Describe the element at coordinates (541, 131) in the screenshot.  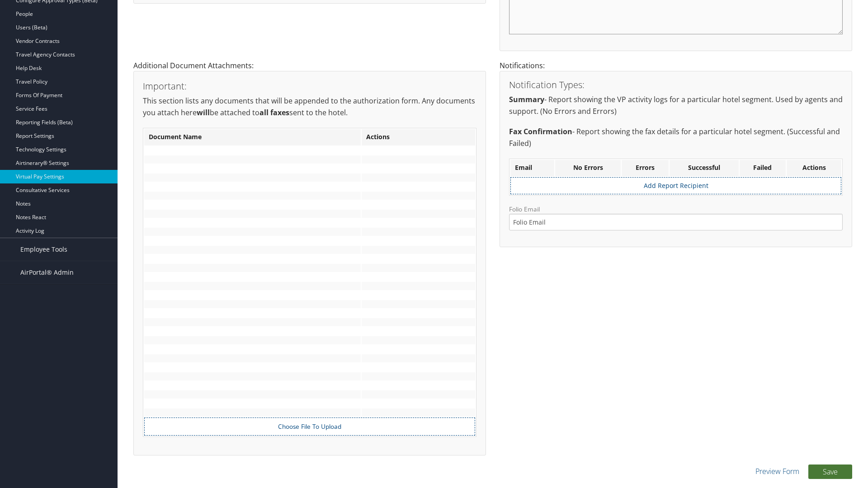
I see `strong: Fax Confirmation` at that location.